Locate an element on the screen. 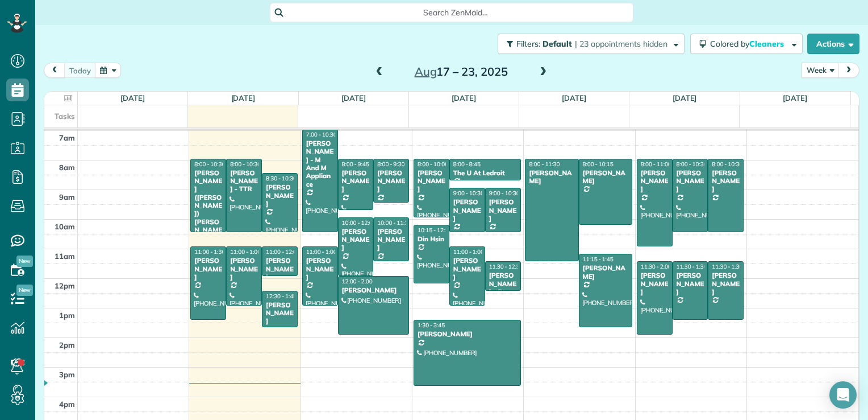 This screenshot has width=868, height=420. button: prev is located at coordinates (55, 70).